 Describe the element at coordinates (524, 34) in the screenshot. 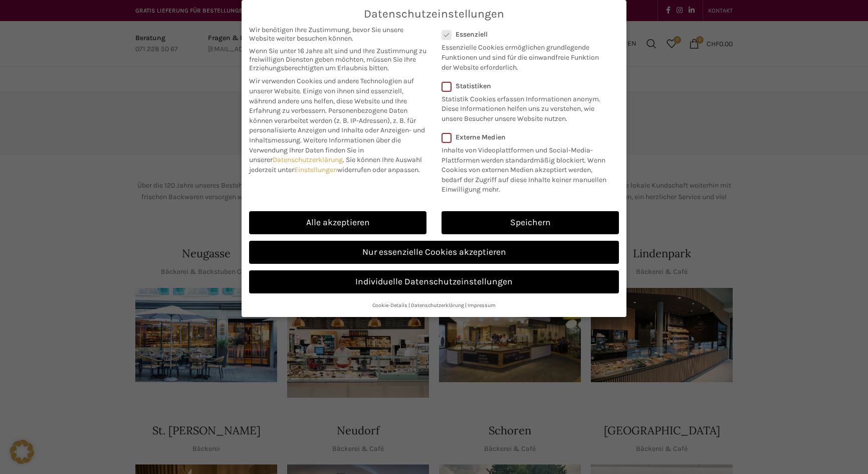

I see `label: Essenziell` at that location.